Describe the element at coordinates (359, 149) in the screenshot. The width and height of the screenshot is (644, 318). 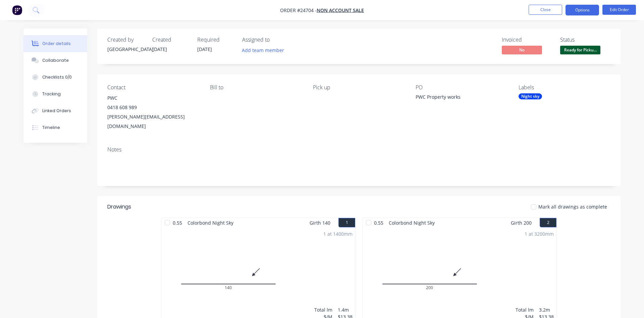
I see `div: Notes` at that location.